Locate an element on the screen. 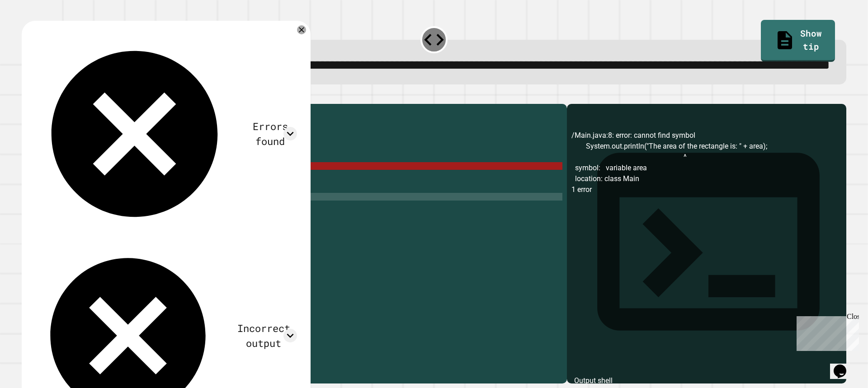  a: Show tip is located at coordinates (798, 41).